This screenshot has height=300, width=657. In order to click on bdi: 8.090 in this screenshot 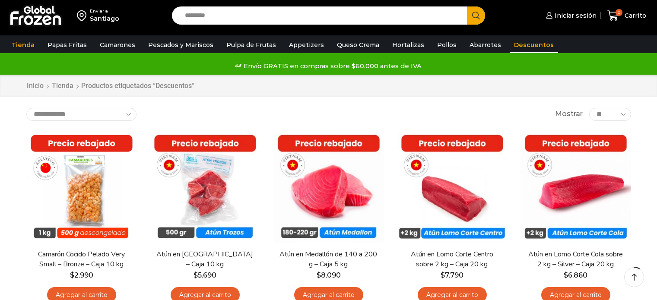, I will do `click(329, 275)`.